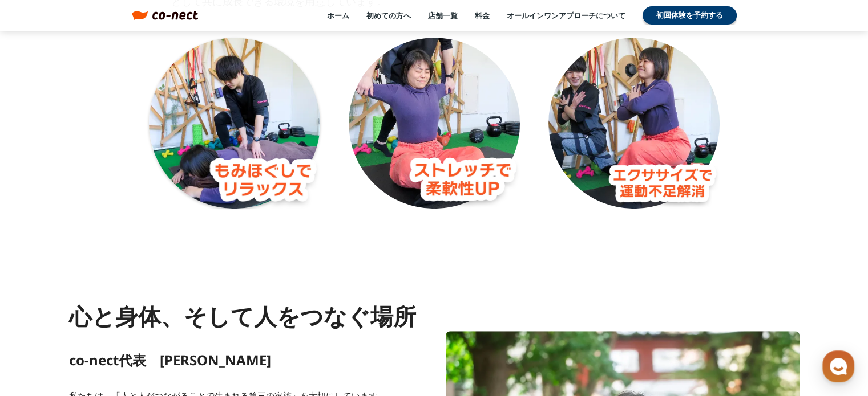  I want to click on img: もみほぐしでリラックス, so click(263, 183).